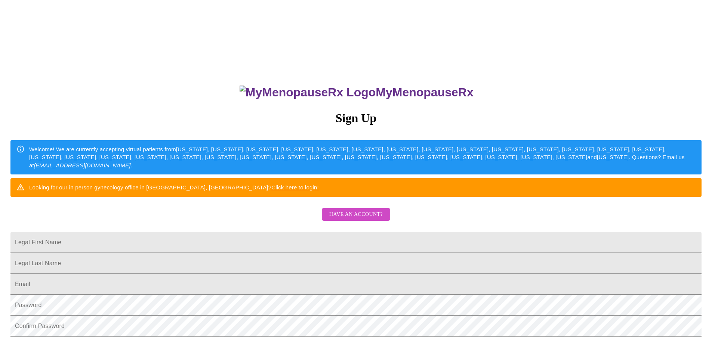  Describe the element at coordinates (356, 219) in the screenshot. I see `a: Have an account?` at that location.